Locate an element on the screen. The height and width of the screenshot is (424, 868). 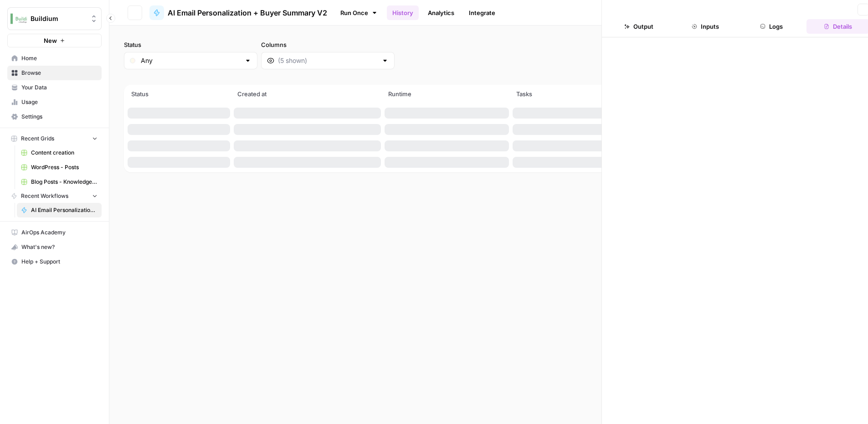
button: Output is located at coordinates (639, 27).